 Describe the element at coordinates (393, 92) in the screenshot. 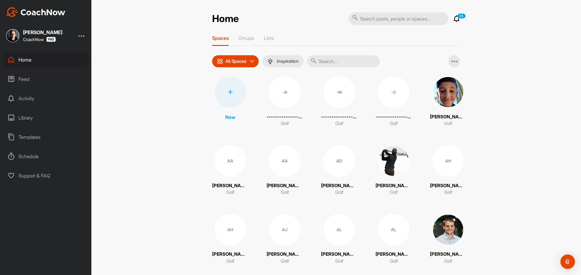

I see `div: -C` at that location.